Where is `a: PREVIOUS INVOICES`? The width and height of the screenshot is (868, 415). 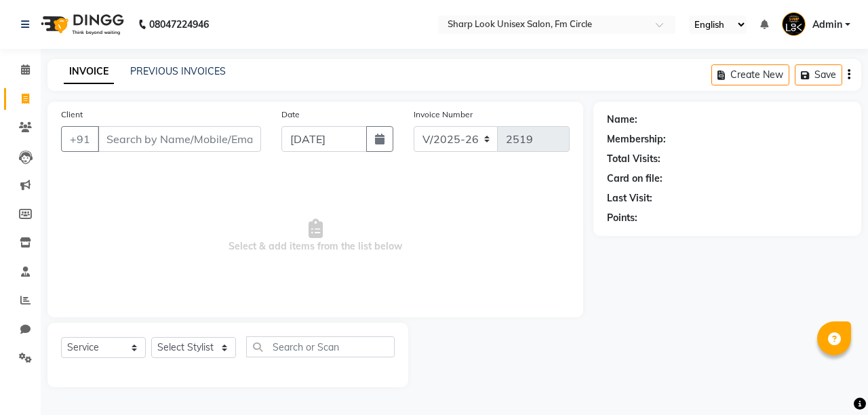 a: PREVIOUS INVOICES is located at coordinates (178, 71).